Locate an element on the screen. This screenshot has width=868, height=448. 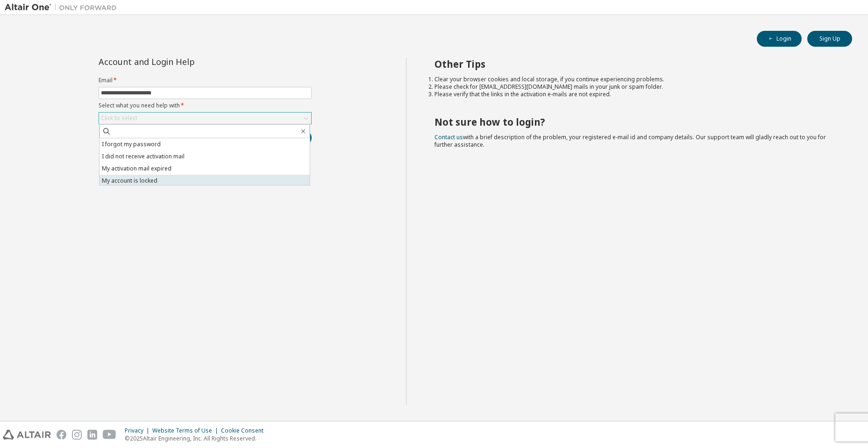
img: instagram.svg is located at coordinates (77, 434).